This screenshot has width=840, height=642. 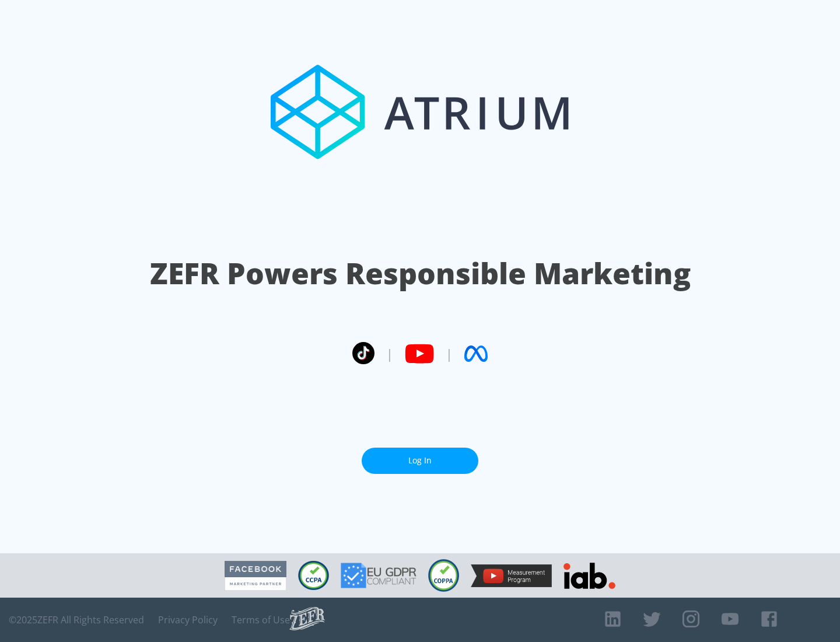 What do you see at coordinates (261, 620) in the screenshot?
I see `a: Terms of Use` at bounding box center [261, 620].